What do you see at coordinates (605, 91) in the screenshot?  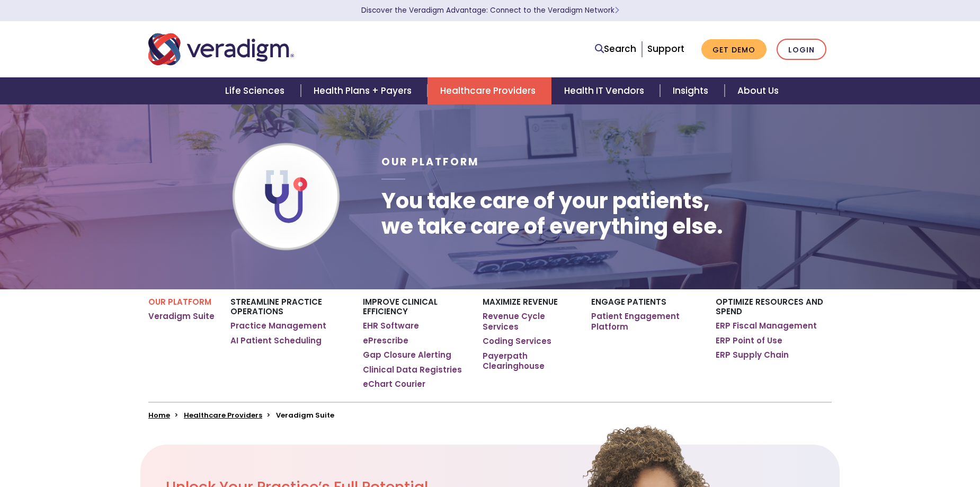 I see `a: Health IT Vendors` at bounding box center [605, 91].